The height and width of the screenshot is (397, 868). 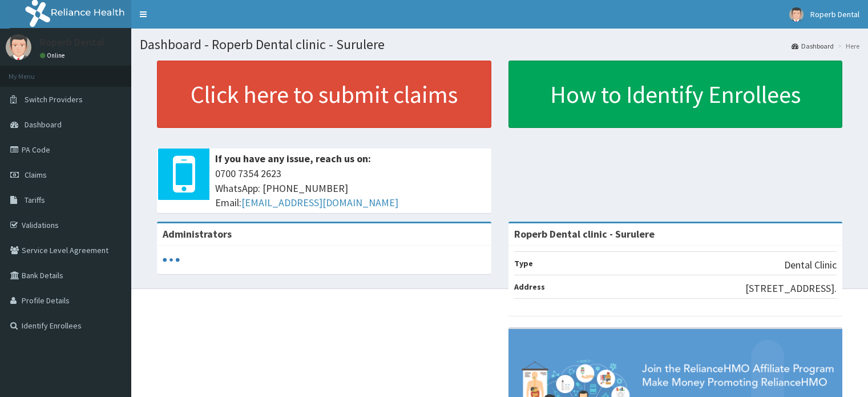 I want to click on b: If you have any issue, reach us on:, so click(x=293, y=158).